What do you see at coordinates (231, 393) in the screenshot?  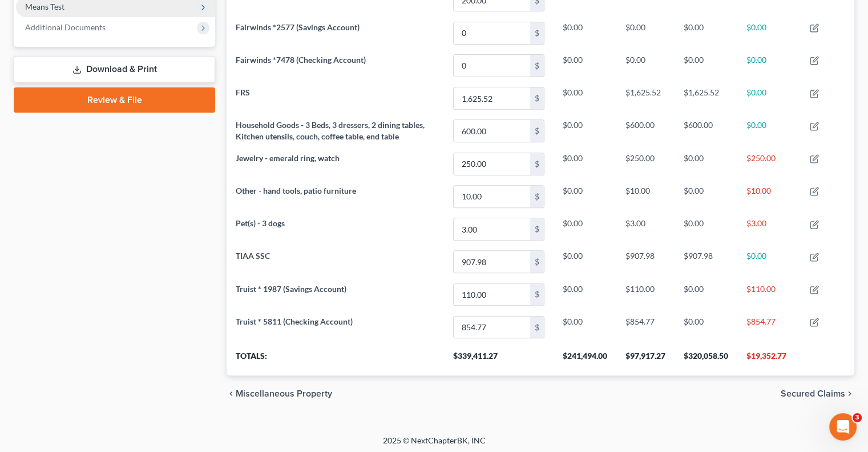 I see `i: chevron_left` at bounding box center [231, 393].